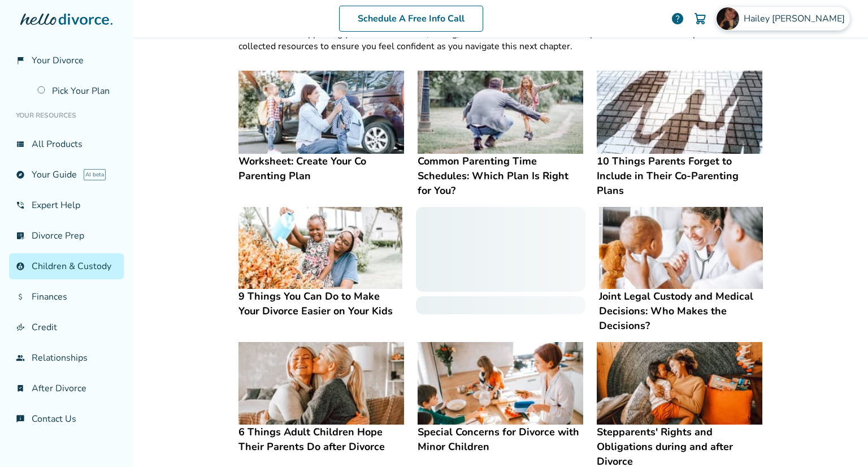 The image size is (868, 467). What do you see at coordinates (21, 297) in the screenshot?
I see `span: attach_money` at bounding box center [21, 297].